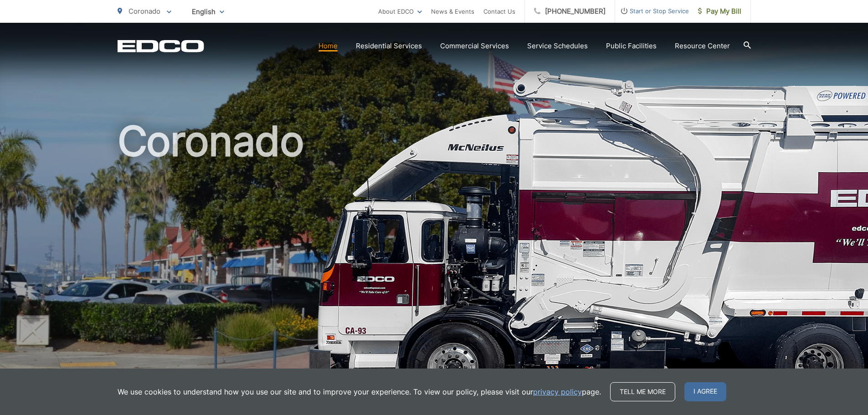  Describe the element at coordinates (557, 392) in the screenshot. I see `a: privacy policy` at that location.